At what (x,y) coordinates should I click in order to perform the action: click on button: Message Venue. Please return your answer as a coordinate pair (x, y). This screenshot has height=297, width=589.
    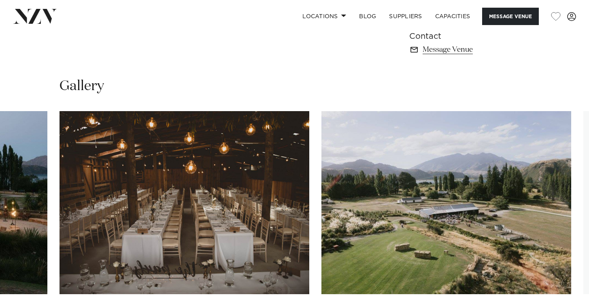
    Looking at the image, I should click on (510, 16).